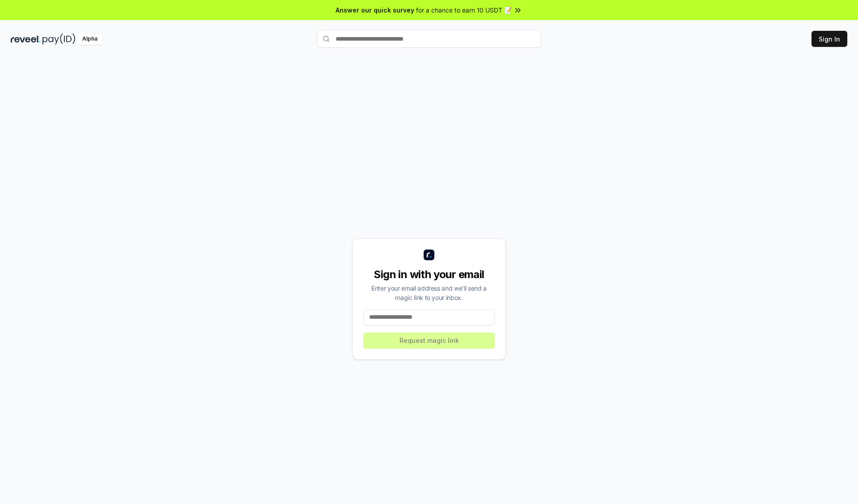 Image resolution: width=858 pixels, height=504 pixels. Describe the element at coordinates (375, 9) in the screenshot. I see `span: Answer our quick survey` at that location.